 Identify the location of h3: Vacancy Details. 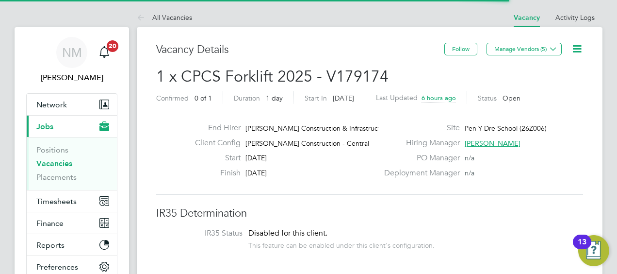
(300, 49).